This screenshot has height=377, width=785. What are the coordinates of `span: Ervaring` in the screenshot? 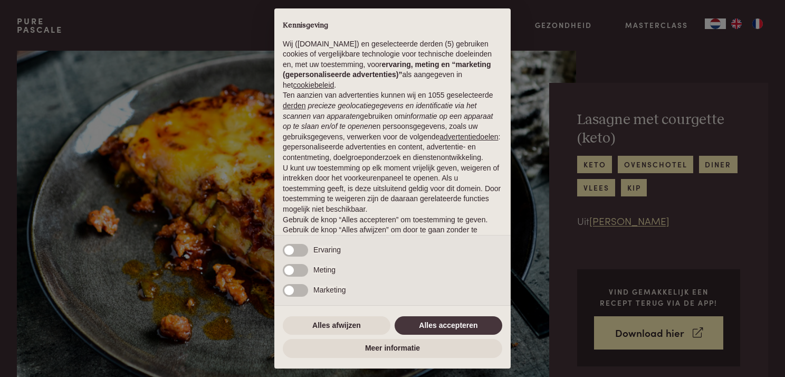 It's located at (327, 250).